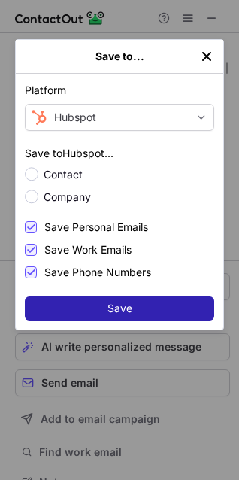 The image size is (239, 480). What do you see at coordinates (207, 56) in the screenshot?
I see `button: left-button` at bounding box center [207, 56].